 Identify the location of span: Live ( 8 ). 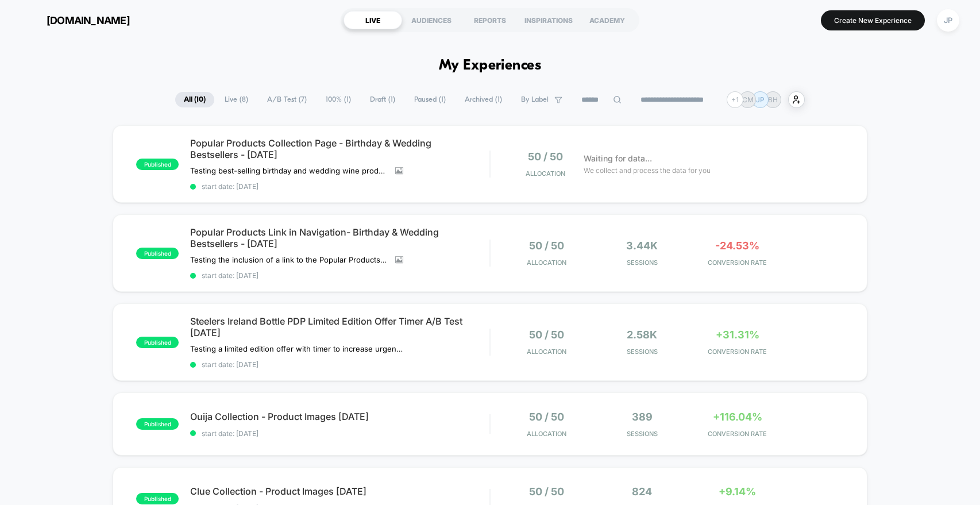
(236, 99).